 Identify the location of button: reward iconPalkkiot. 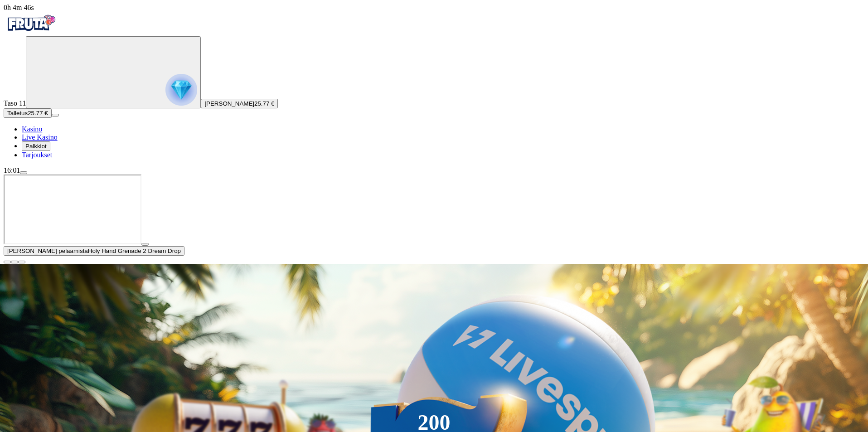
(36, 146).